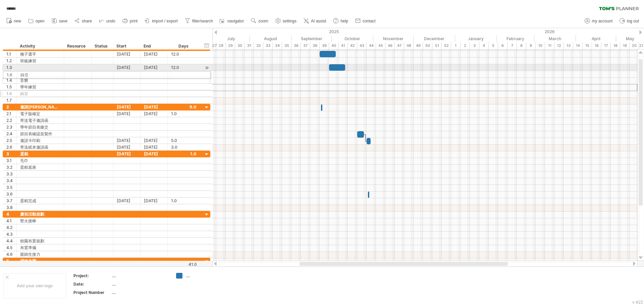  Describe the element at coordinates (133, 21) in the screenshot. I see `span: print` at that location.